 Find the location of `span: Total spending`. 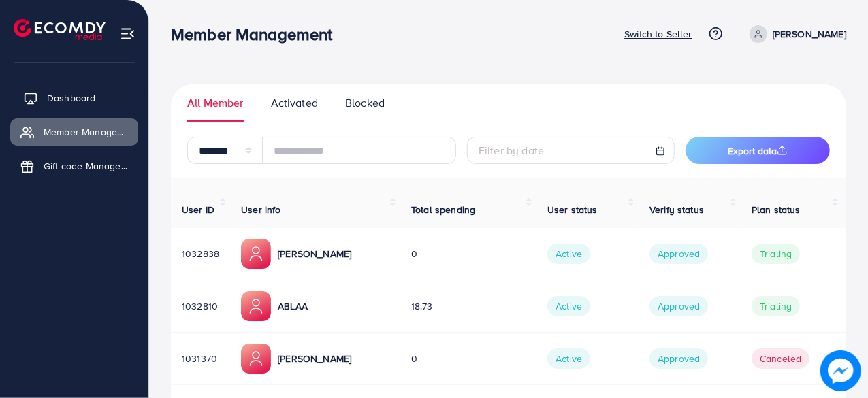

span: Total spending is located at coordinates (443, 210).